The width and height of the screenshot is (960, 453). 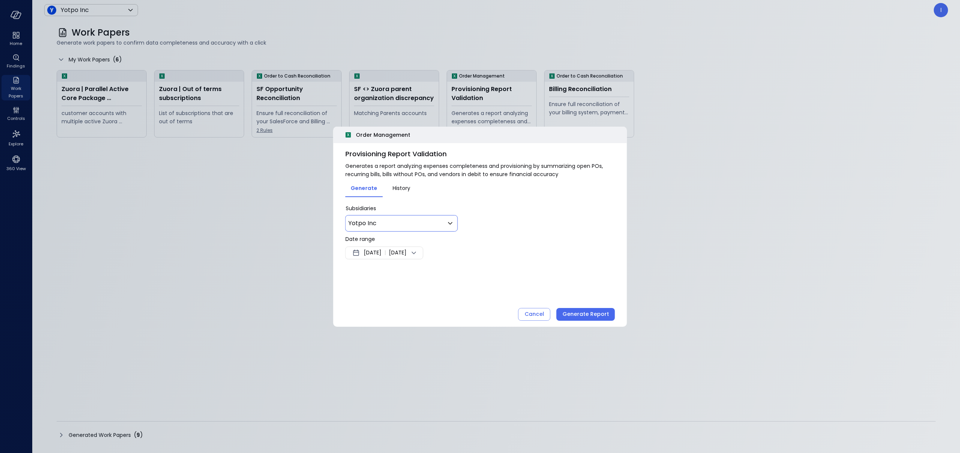 I want to click on span: History, so click(x=401, y=188).